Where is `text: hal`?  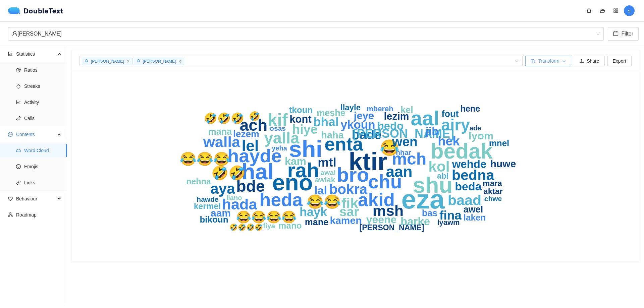
text: hal is located at coordinates (258, 172).